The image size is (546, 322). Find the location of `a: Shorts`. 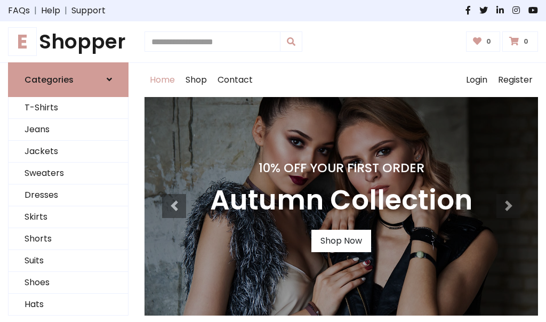

a: Shorts is located at coordinates (68, 239).